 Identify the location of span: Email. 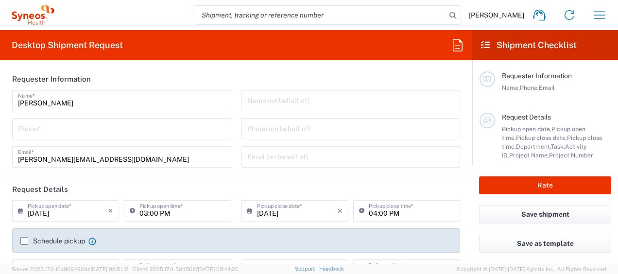
(547, 87).